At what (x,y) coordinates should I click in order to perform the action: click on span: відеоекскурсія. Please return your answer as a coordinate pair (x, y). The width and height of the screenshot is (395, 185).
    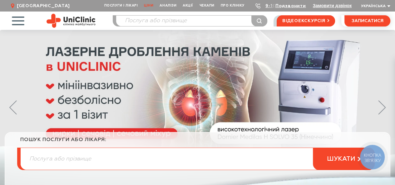
    Looking at the image, I should click on (304, 21).